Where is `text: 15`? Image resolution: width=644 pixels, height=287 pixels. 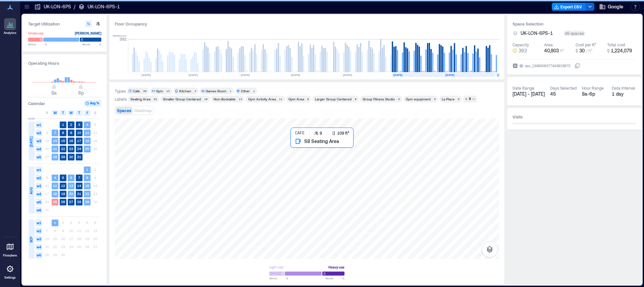
text: 15 is located at coordinates (88, 185).